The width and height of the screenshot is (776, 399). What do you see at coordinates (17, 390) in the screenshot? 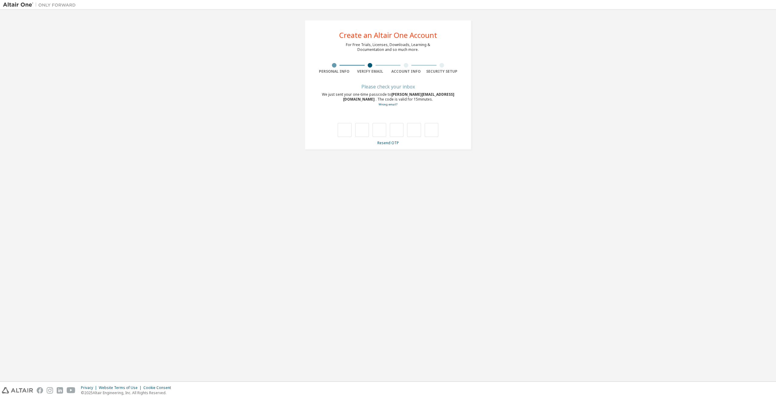
I see `img: altair_logo.svg` at bounding box center [17, 390].